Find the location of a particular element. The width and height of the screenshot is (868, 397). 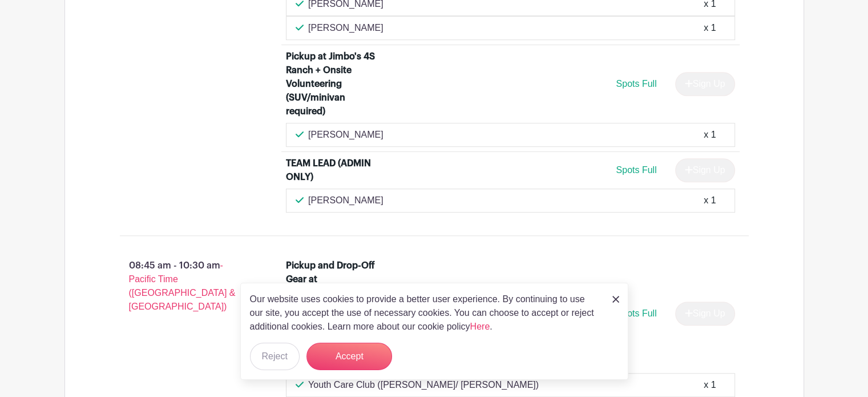

img: close_button-5f87c8562297e5c2d7936805f587ecaba9071eb48480494691a3f1689db116b3.svg is located at coordinates (616, 299).